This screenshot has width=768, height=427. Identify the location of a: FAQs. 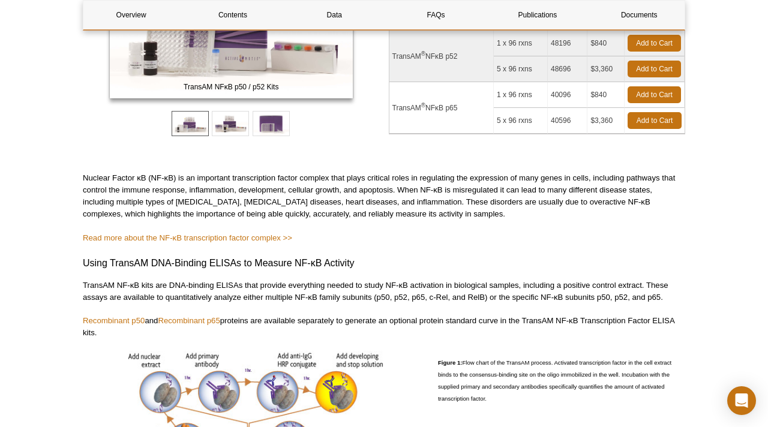
(436, 15).